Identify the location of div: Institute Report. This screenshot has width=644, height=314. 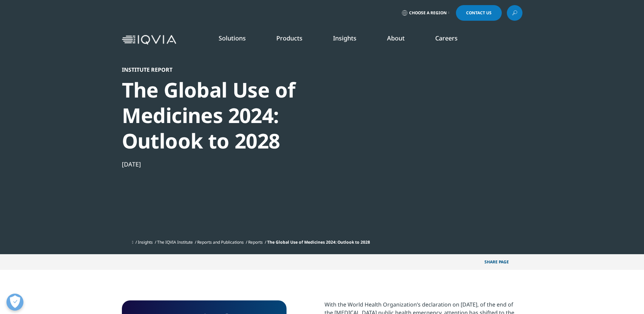
(238, 69).